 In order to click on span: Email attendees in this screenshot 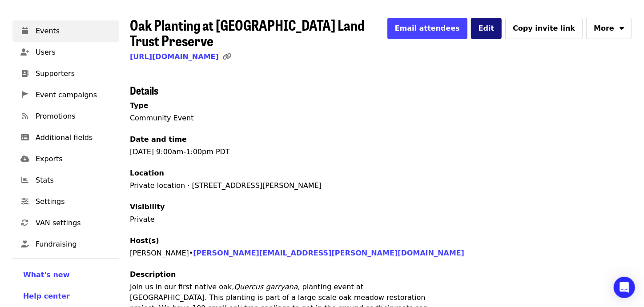, I will do `click(428, 28)`.